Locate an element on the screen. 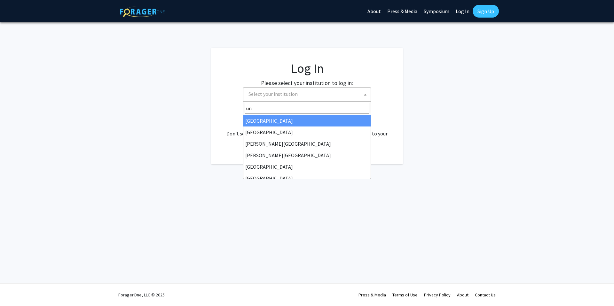  a: Contact Us is located at coordinates (485, 295).